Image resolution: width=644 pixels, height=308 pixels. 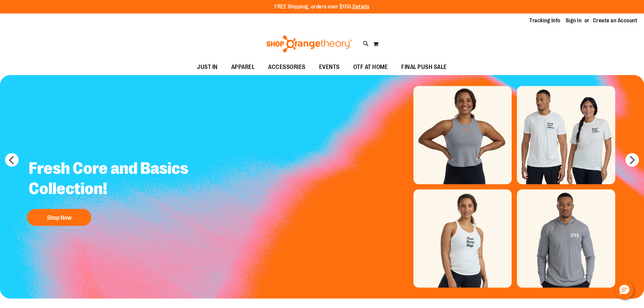 What do you see at coordinates (207, 67) in the screenshot?
I see `span: JUST IN` at bounding box center [207, 67].